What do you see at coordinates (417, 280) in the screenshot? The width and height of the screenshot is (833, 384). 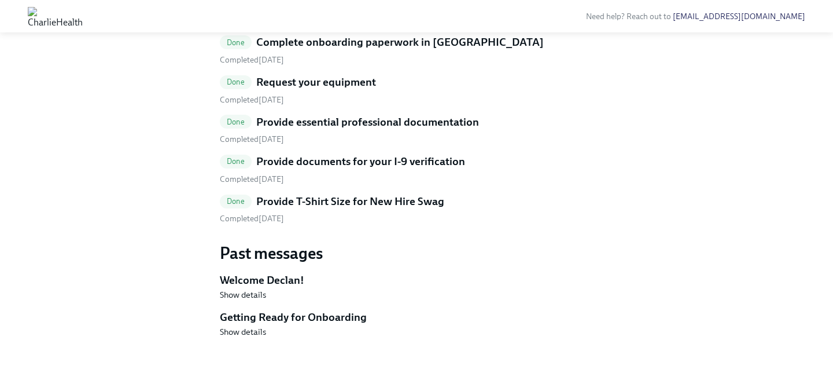 I see `h5: Welcome Declan!` at bounding box center [417, 280].